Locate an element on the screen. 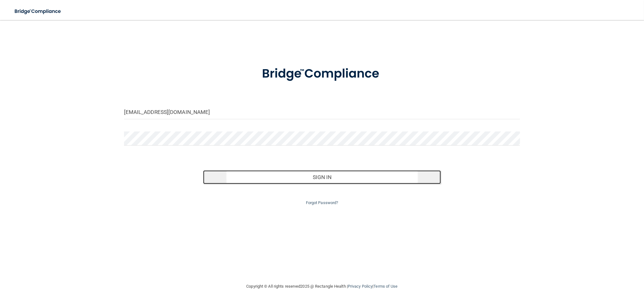 The width and height of the screenshot is (644, 303). a: Forgot Password? is located at coordinates (322, 203).